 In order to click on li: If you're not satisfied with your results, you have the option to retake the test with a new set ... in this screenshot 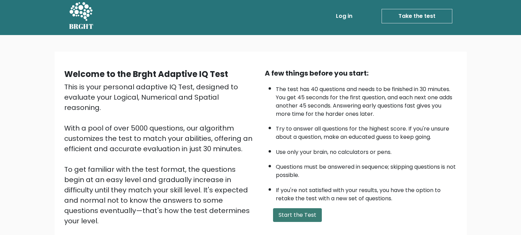, I will do `click(366, 193)`.